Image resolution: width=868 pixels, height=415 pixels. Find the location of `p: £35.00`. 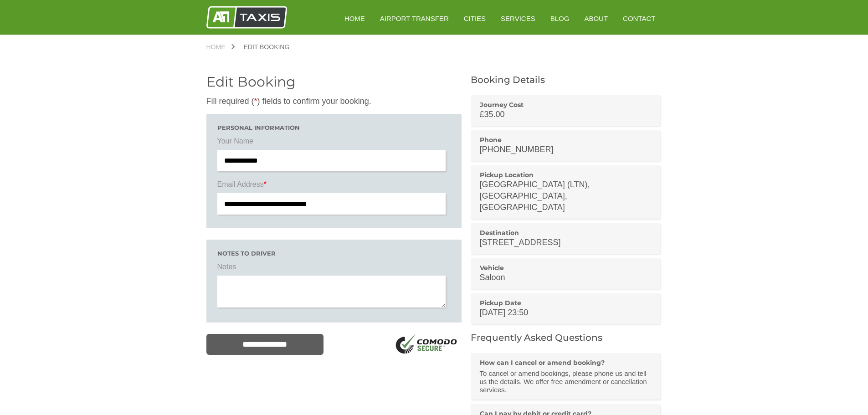

p: £35.00 is located at coordinates (565, 114).